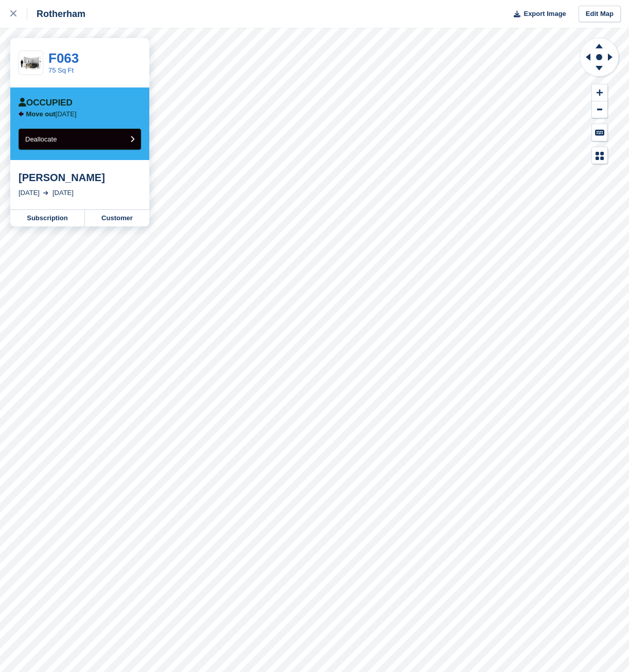  What do you see at coordinates (600, 132) in the screenshot?
I see `button: Keyboard Shortcuts` at bounding box center [600, 132].